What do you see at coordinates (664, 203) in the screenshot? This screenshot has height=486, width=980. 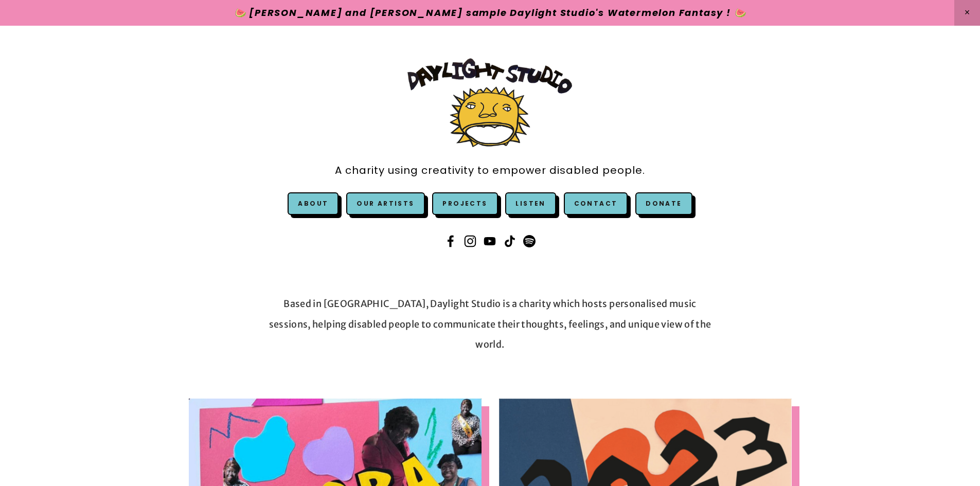 I see `a: Donate` at bounding box center [664, 203].